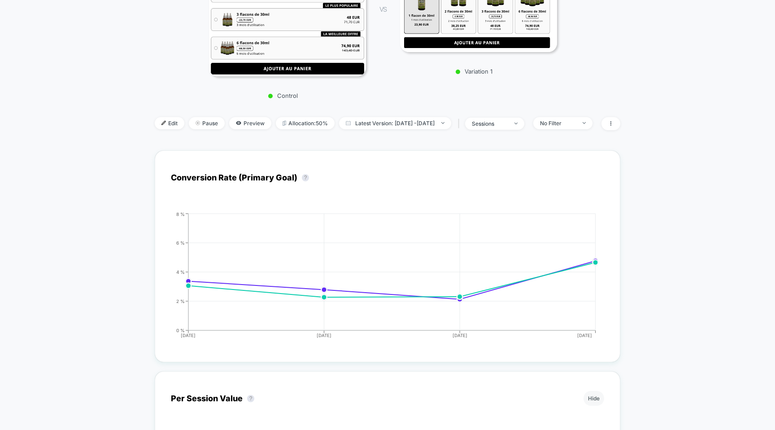  I want to click on tspan: 2 %, so click(180, 301).